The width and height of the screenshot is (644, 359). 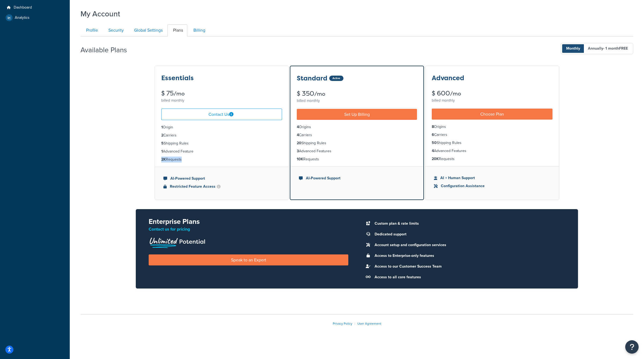 What do you see at coordinates (342, 324) in the screenshot?
I see `a: Privacy Policy` at bounding box center [342, 324].